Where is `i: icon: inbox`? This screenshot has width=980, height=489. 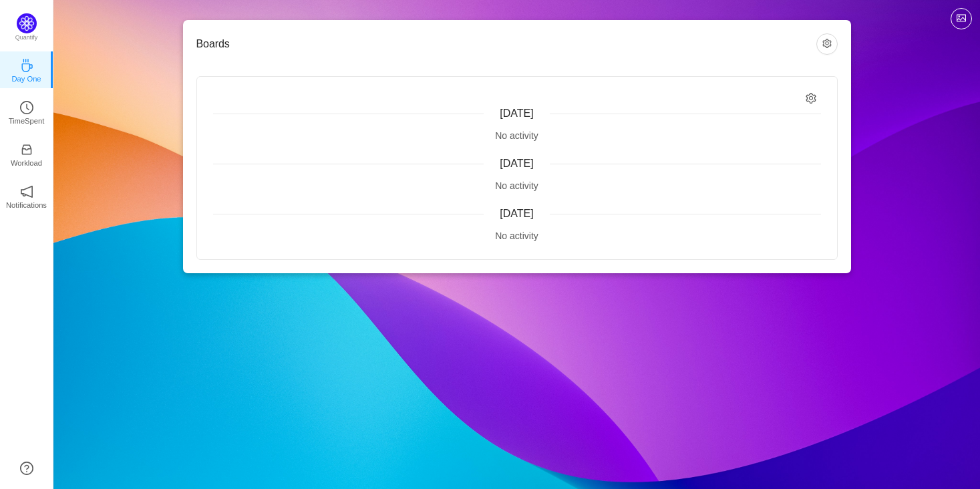
i: icon: inbox is located at coordinates (27, 150).